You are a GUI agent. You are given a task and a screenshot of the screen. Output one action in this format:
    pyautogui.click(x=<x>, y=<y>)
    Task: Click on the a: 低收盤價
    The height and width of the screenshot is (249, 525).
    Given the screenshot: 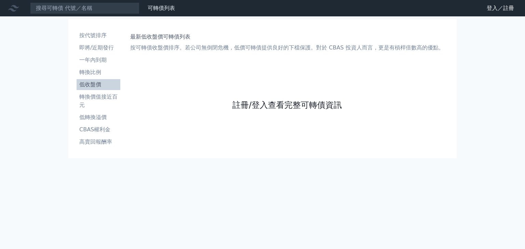 What is the action you would take?
    pyautogui.click(x=98, y=85)
    